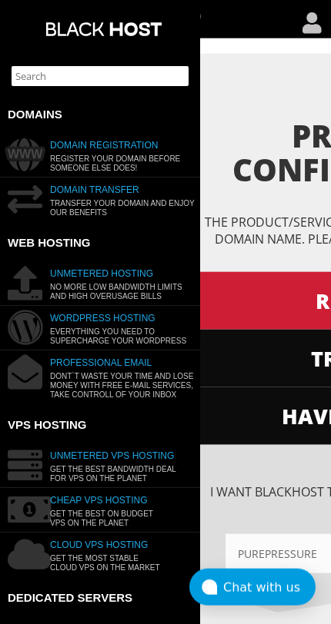 The image size is (331, 624). Describe the element at coordinates (111, 476) in the screenshot. I see `p: Get the best bandwidth deal for VPS on the planet` at that location.